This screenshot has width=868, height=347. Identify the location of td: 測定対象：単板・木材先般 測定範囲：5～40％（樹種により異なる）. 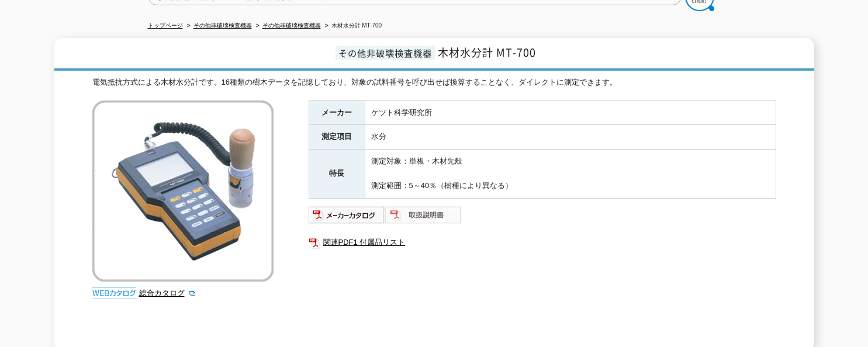
(570, 173).